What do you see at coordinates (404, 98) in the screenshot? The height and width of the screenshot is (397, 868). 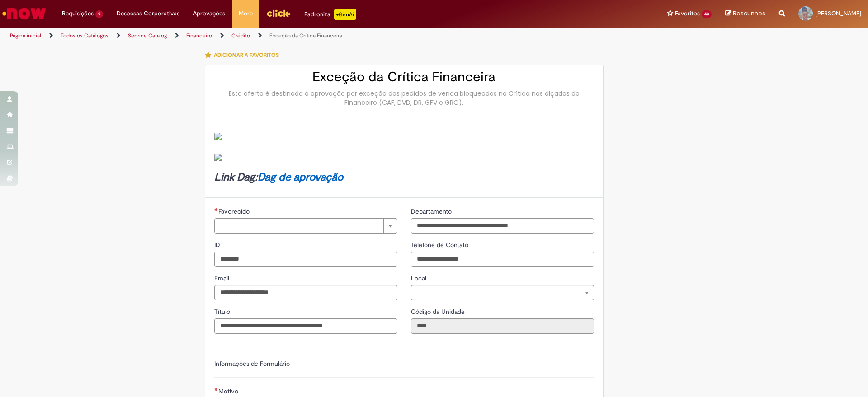 I see `div: Esta oferta é destinada à aprovação por exceção dos pedidos de venda bloqueados na Crítica nas al...` at bounding box center [404, 98].